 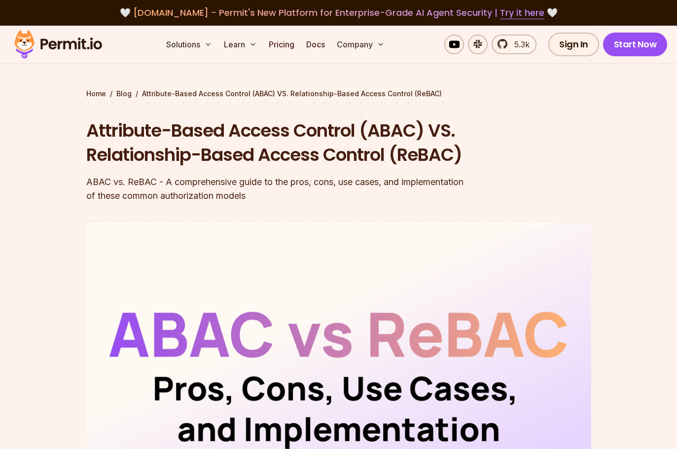 I want to click on img: Permit logo, so click(x=58, y=44).